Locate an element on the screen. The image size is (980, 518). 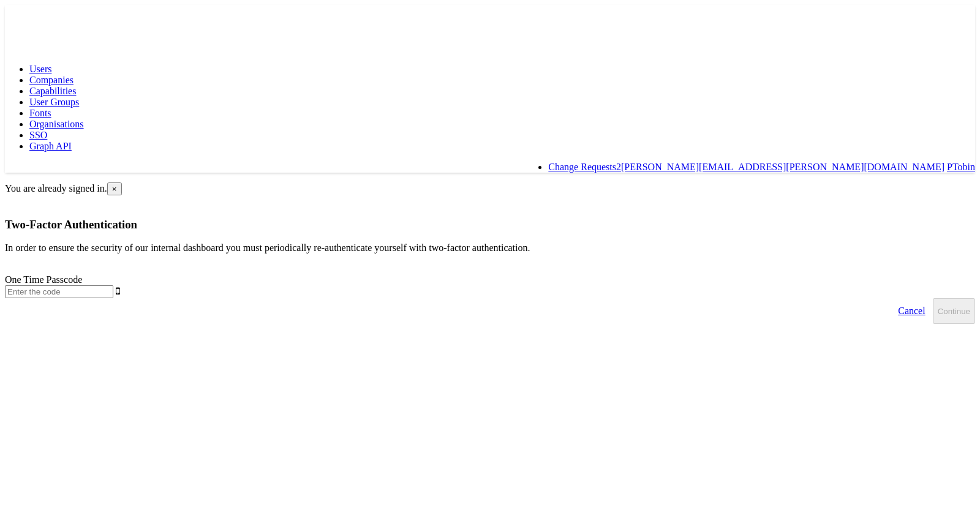
button: Continue is located at coordinates (954, 311).